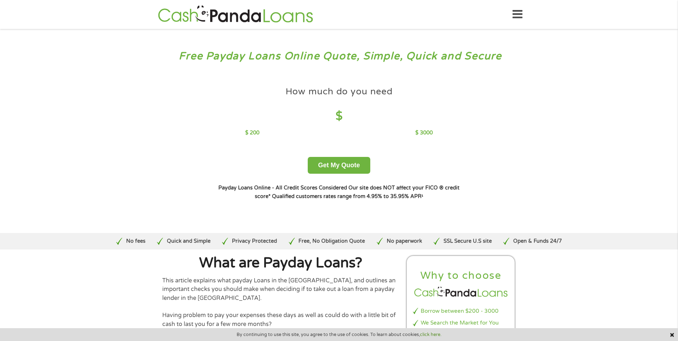 The image size is (678, 341). Describe the element at coordinates (461, 323) in the screenshot. I see `li: We Search the Market for You` at that location.